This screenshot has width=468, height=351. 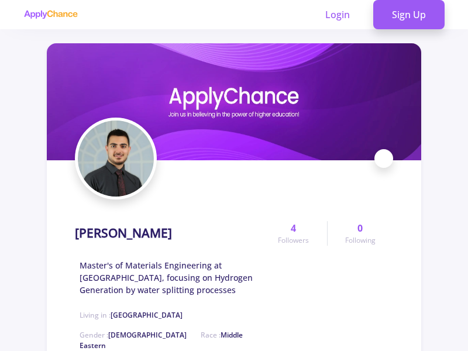 I want to click on span: Race :, so click(x=161, y=340).